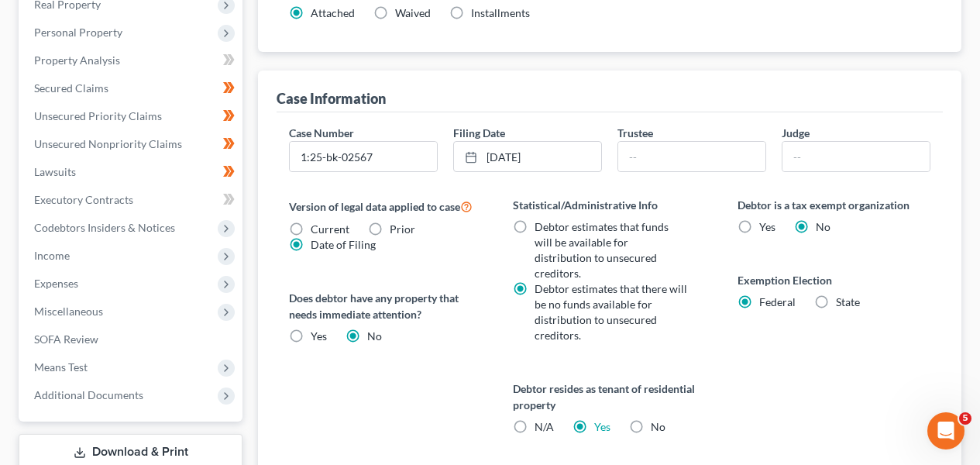 The height and width of the screenshot is (465, 980). I want to click on a: Unsecured Priority Claims, so click(132, 116).